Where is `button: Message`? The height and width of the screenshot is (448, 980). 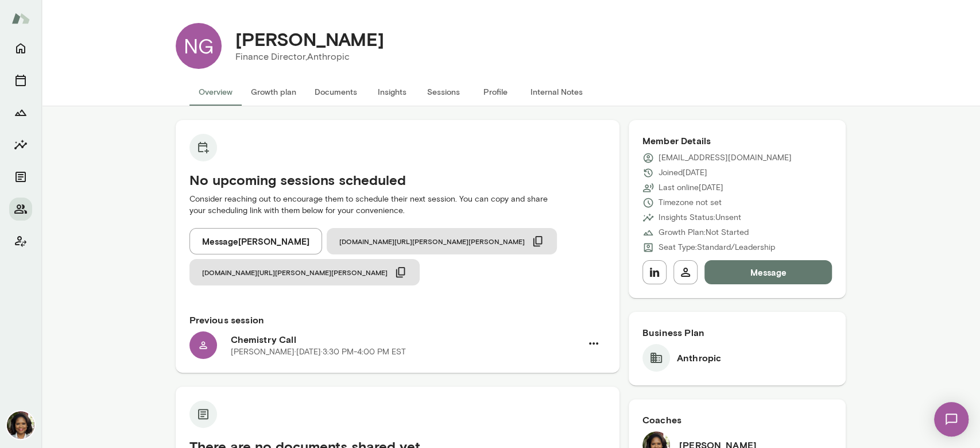 button: Message is located at coordinates (768, 272).